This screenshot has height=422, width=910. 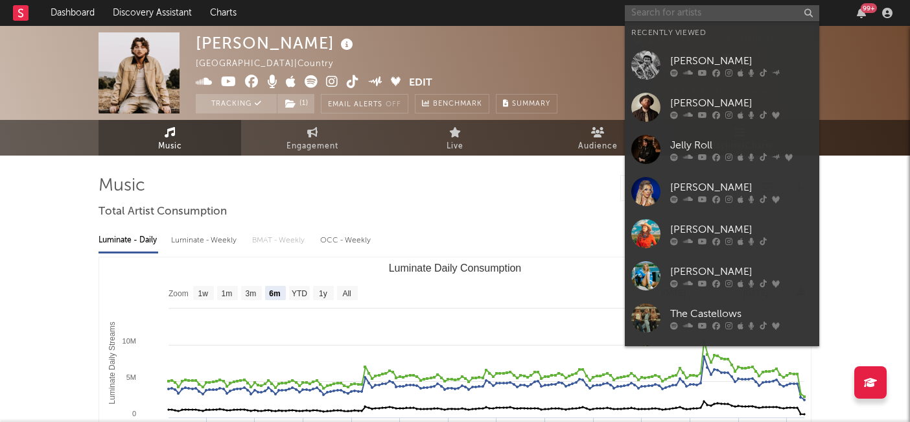 What do you see at coordinates (526, 104) in the screenshot?
I see `button: Summary` at bounding box center [526, 104].